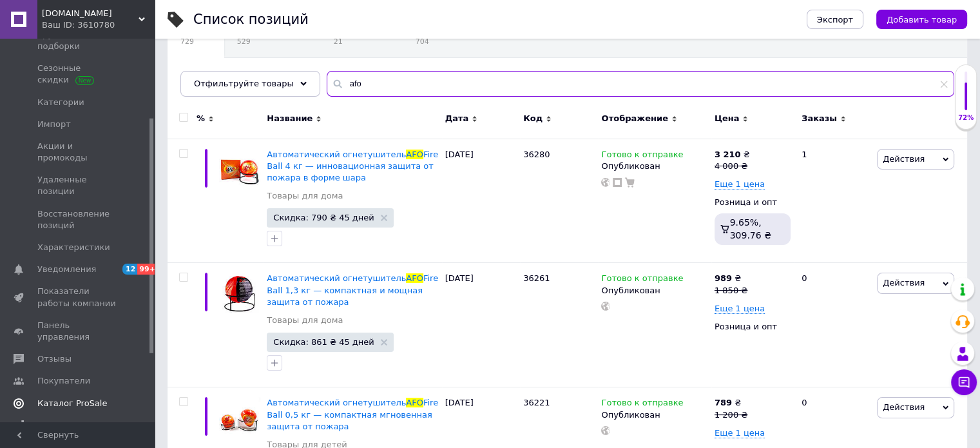 Image resolution: width=980 pixels, height=448 pixels. I want to click on button: Добавить товар, so click(921, 20).